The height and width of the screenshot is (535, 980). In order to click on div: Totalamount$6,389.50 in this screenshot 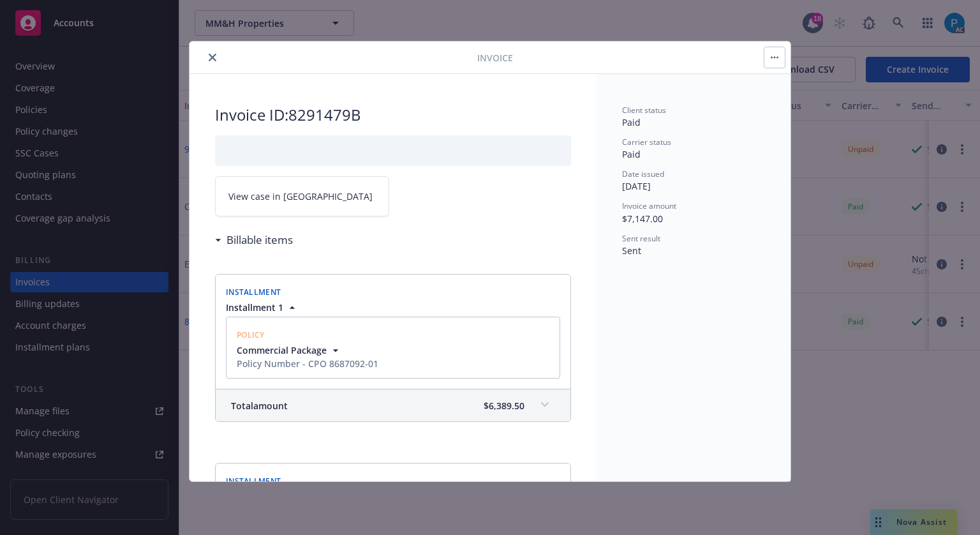, I will do `click(393, 406)`.